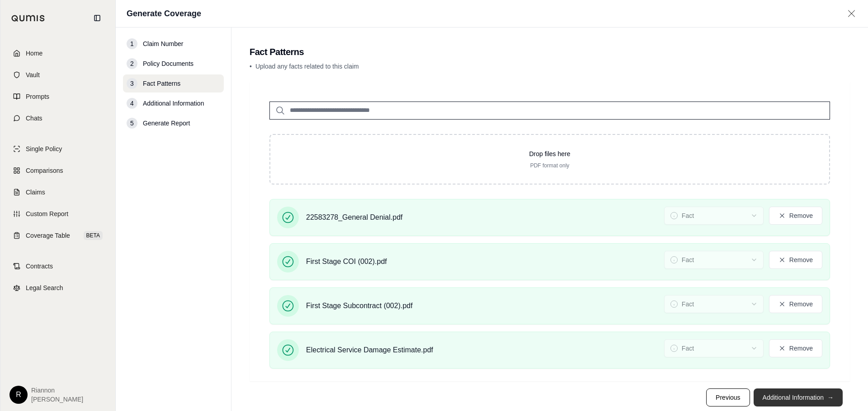 This screenshot has height=411, width=868. Describe the element at coordinates (58, 193) in the screenshot. I see `a: Claims` at that location.